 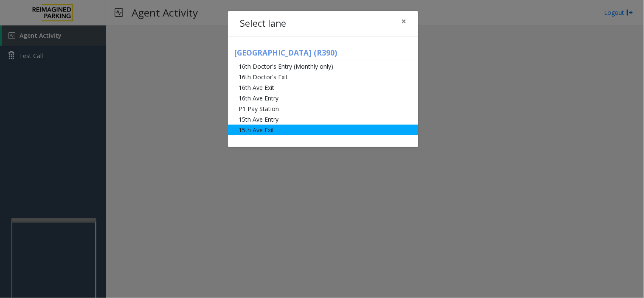 What do you see at coordinates (323, 66) in the screenshot?
I see `li: 16th Doctor's Entry (Monthly only)` at bounding box center [323, 66].